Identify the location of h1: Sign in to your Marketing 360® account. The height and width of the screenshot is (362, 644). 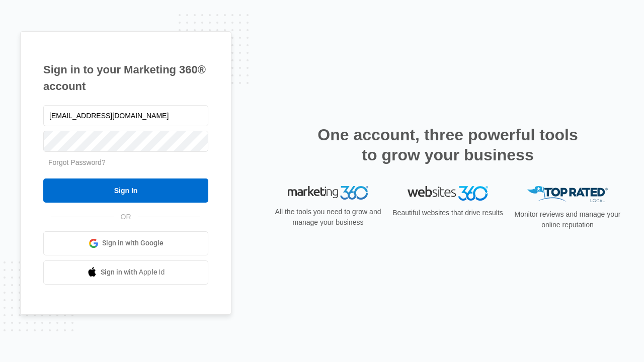
(126, 78).